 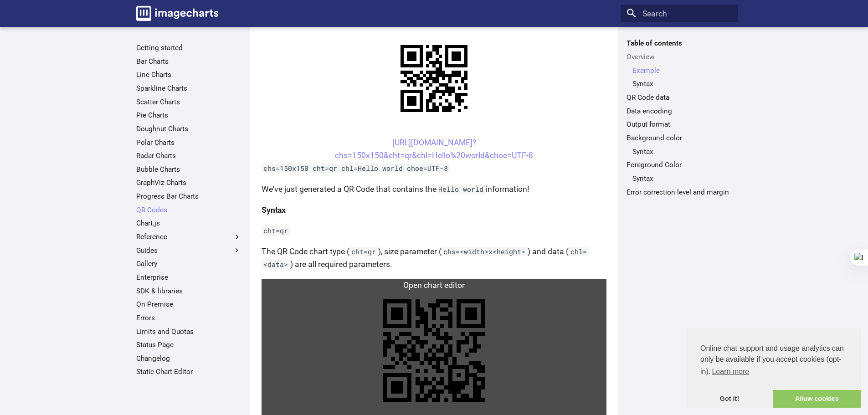 What do you see at coordinates (189, 48) in the screenshot?
I see `a: Getting started` at bounding box center [189, 48].